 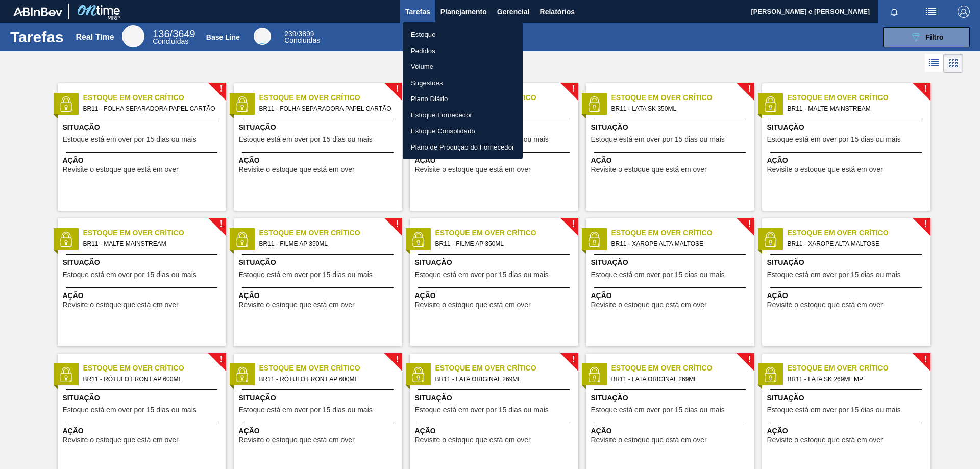 What do you see at coordinates (462, 35) in the screenshot?
I see `a: Estoque` at bounding box center [462, 35].